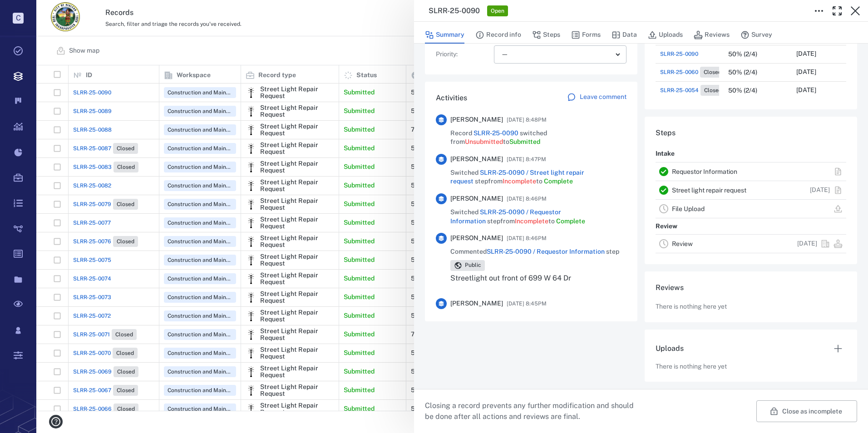 The height and width of the screenshot is (433, 868). I want to click on h6: Steps, so click(751, 133).